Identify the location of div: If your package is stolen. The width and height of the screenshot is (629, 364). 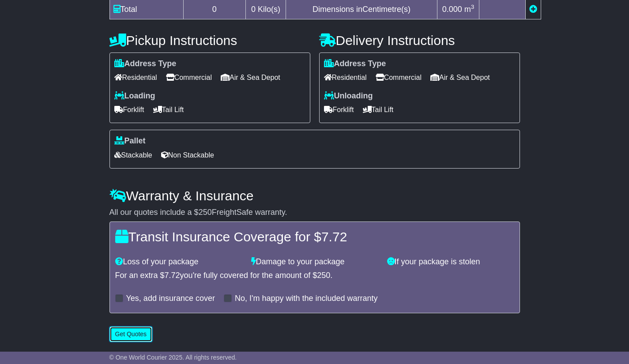
(451, 262).